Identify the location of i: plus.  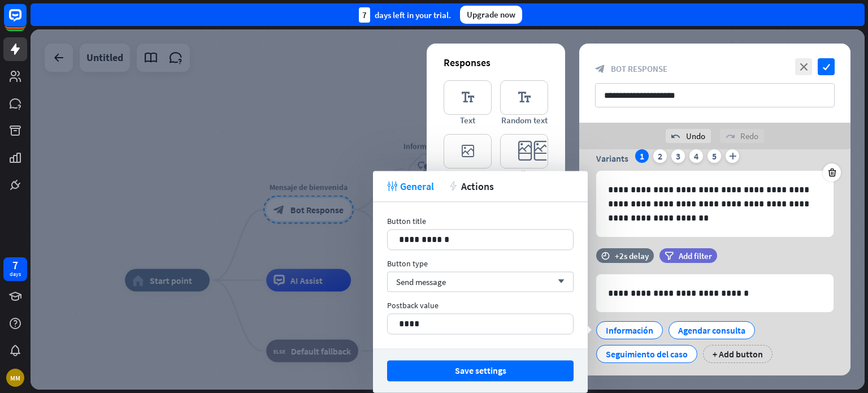
(732, 156).